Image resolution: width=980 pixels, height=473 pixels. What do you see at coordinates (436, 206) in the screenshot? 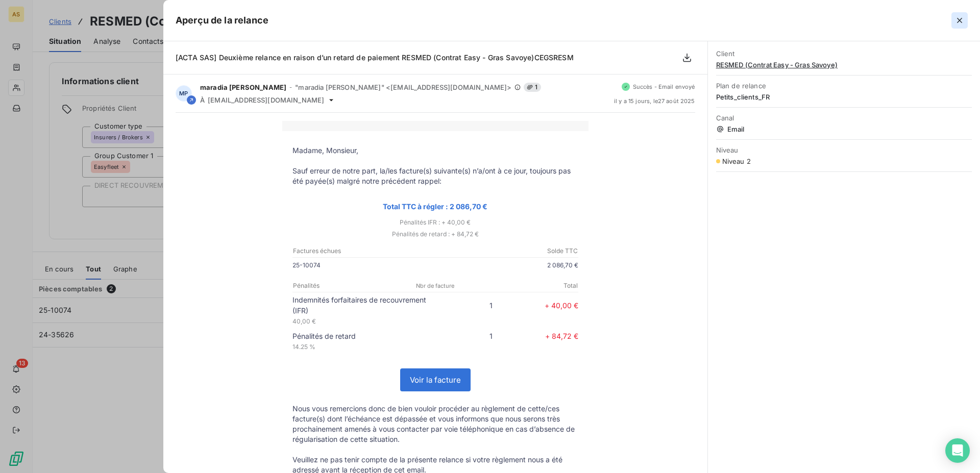
I see `p: Total TTC à régler : 2 086,70 €` at bounding box center [436, 206].